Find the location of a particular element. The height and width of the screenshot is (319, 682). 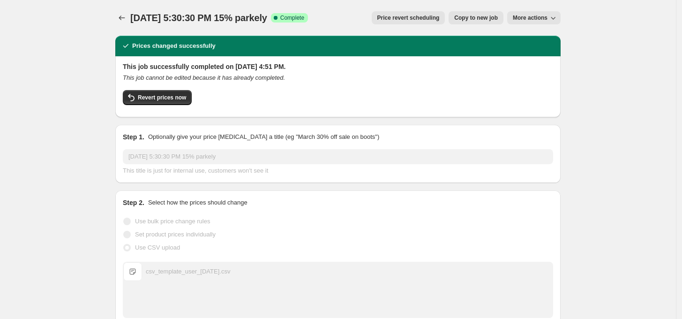

h2: Prices changed successfully is located at coordinates (174, 46).